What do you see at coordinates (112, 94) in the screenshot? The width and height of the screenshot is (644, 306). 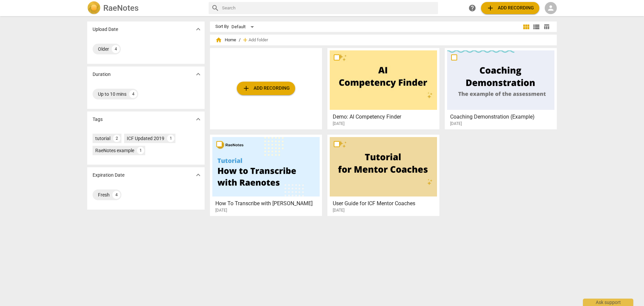 I see `div: Up to 10 mins` at bounding box center [112, 94].